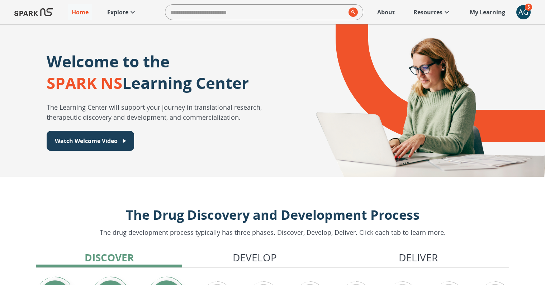 This screenshot has width=545, height=285. What do you see at coordinates (86, 141) in the screenshot?
I see `p: Watch Welcome Video` at bounding box center [86, 141].